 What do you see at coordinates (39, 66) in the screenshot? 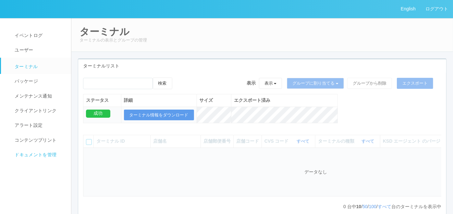
I see `a: ターミナル` at bounding box center [39, 66].